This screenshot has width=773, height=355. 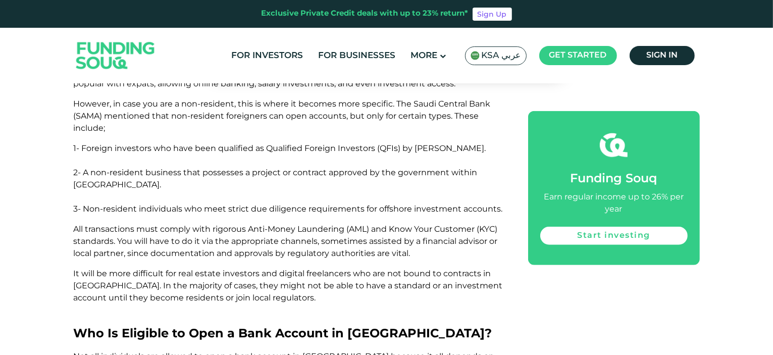 I want to click on span: However, in case you are a non-resident, this is where it becomes more specific. The Saudi Centra..., so click(x=282, y=116).